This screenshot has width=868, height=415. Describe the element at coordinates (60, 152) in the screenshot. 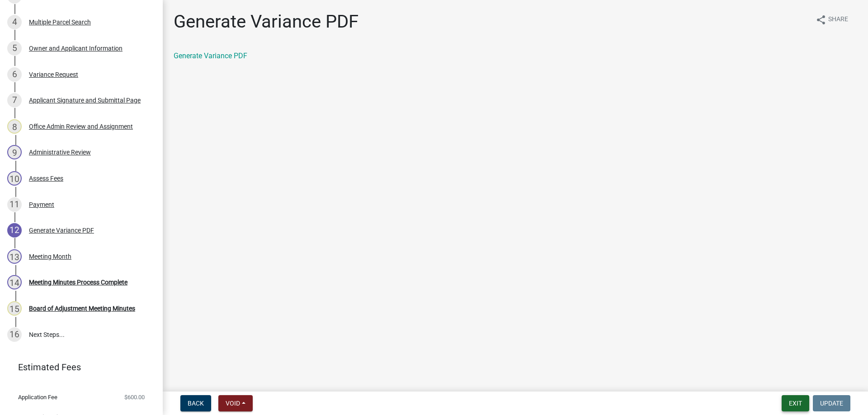

I see `div: Administrative Review` at that location.